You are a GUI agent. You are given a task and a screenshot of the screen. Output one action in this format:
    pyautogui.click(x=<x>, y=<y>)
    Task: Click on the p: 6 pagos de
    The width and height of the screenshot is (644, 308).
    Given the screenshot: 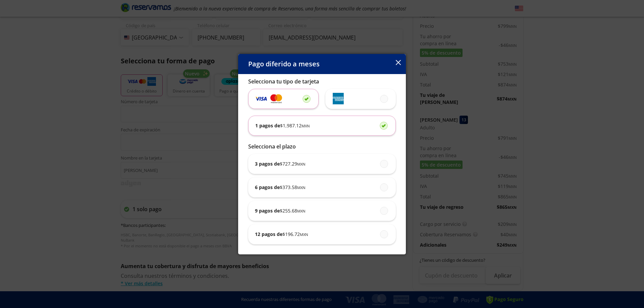 What is the action you would take?
    pyautogui.click(x=280, y=187)
    